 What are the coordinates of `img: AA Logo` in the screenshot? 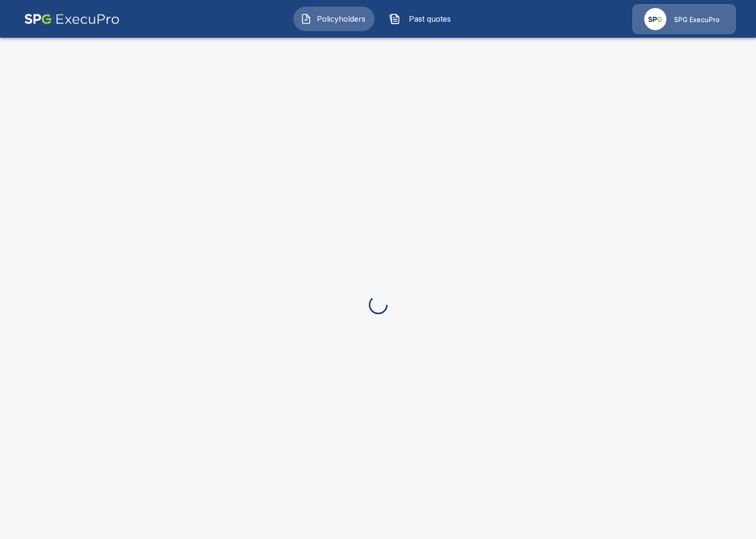 It's located at (71, 19).